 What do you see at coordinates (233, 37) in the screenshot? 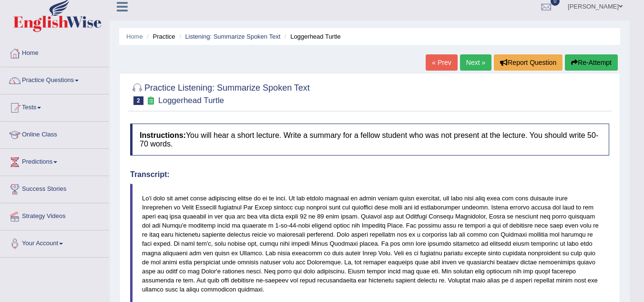
I see `a: Listening: Summarize Spoken Text` at bounding box center [233, 37].